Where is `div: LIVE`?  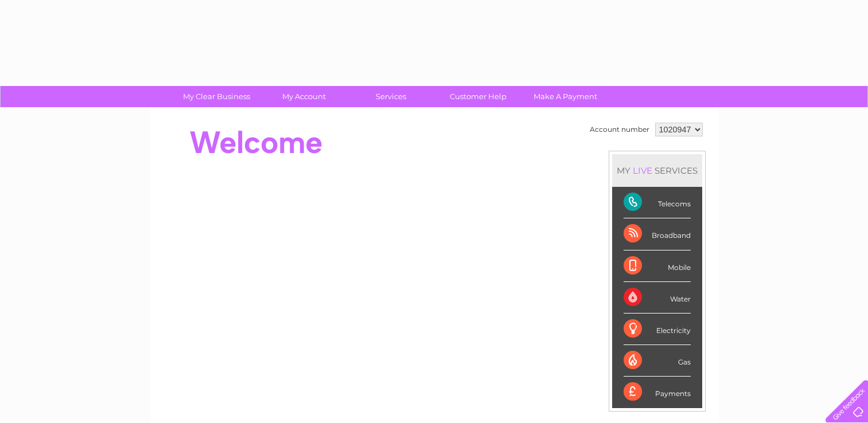
div: LIVE is located at coordinates (643, 170).